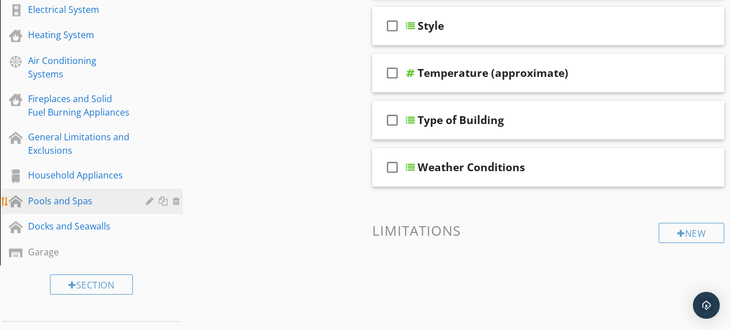 The image size is (731, 330). I want to click on div: New, so click(691, 233).